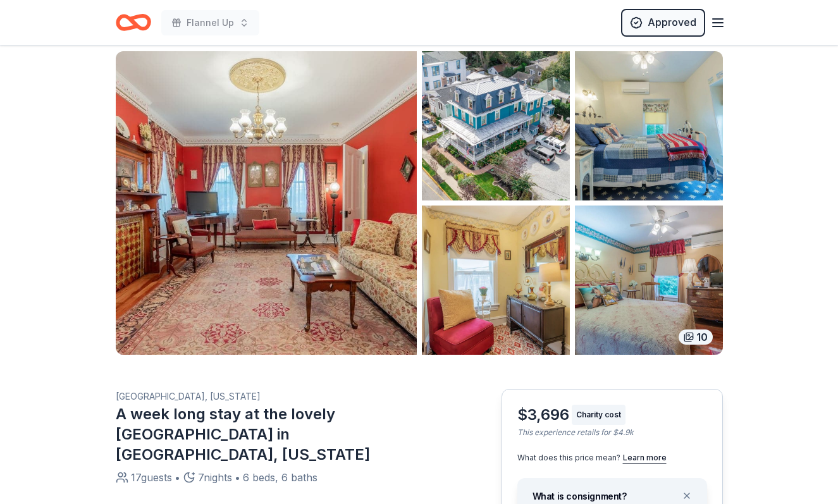  What do you see at coordinates (580, 496) in the screenshot?
I see `span: What is consignment?` at bounding box center [580, 496].